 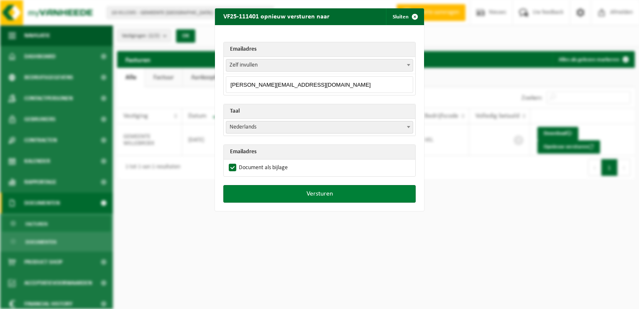 I want to click on span: Zelf invullen, so click(x=320, y=65).